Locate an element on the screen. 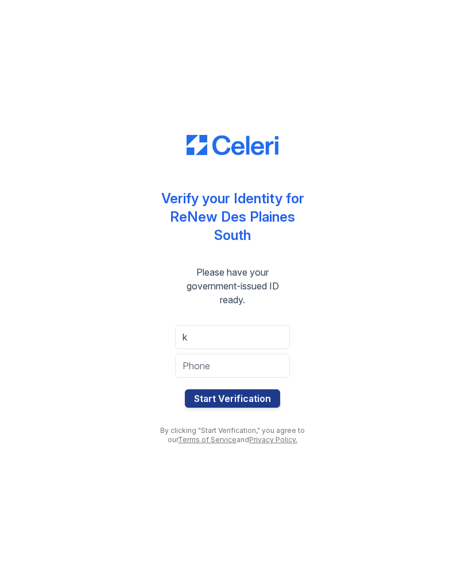 The width and height of the screenshot is (465, 561). a: Privacy Policy. is located at coordinates (273, 439).